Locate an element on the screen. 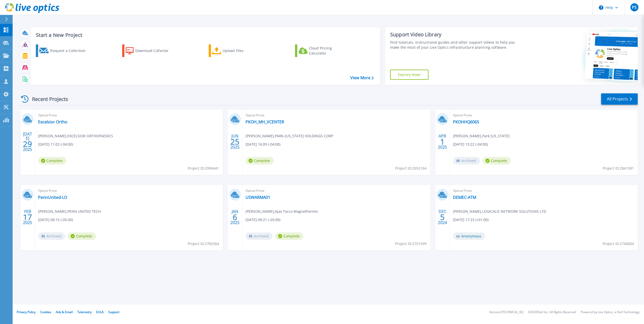  span: Anonymous is located at coordinates (469, 236).